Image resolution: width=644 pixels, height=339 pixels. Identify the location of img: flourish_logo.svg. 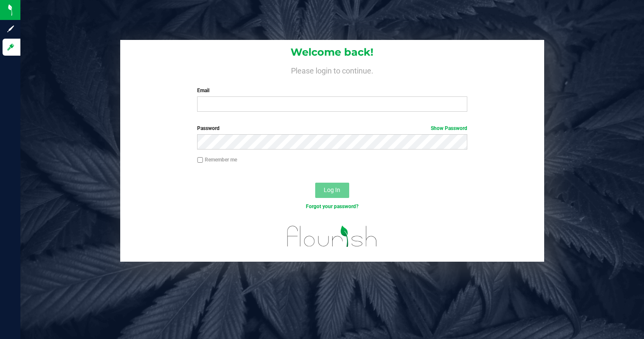
(332, 236).